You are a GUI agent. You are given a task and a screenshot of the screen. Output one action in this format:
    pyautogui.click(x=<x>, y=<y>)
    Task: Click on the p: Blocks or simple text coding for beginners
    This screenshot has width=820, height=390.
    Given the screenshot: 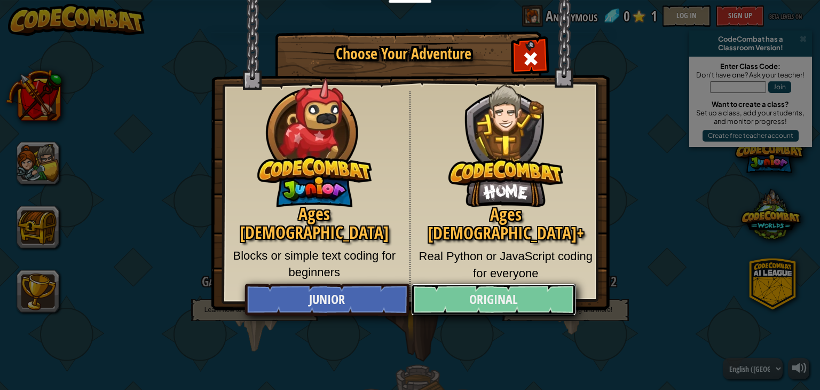 What is the action you would take?
    pyautogui.click(x=315, y=264)
    